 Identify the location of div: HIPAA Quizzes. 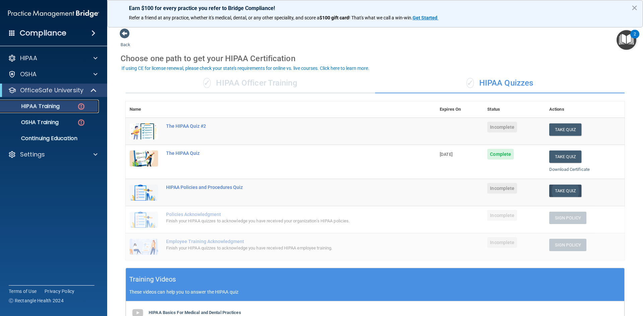
(499, 83).